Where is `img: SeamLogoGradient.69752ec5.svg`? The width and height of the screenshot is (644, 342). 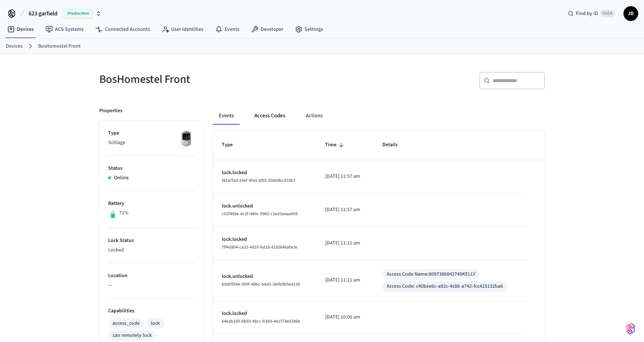 img: SeamLogoGradient.69752ec5.svg is located at coordinates (631, 329).